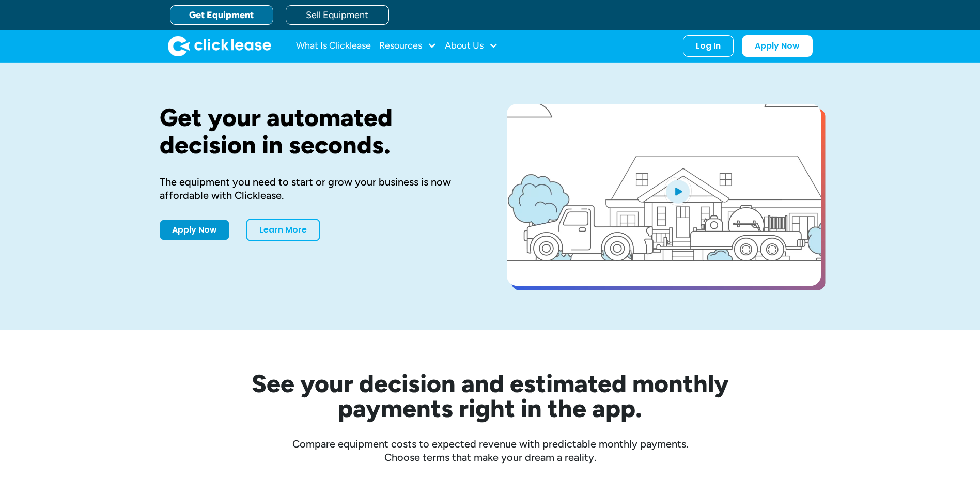  I want to click on a: What Is Clicklease, so click(334, 46).